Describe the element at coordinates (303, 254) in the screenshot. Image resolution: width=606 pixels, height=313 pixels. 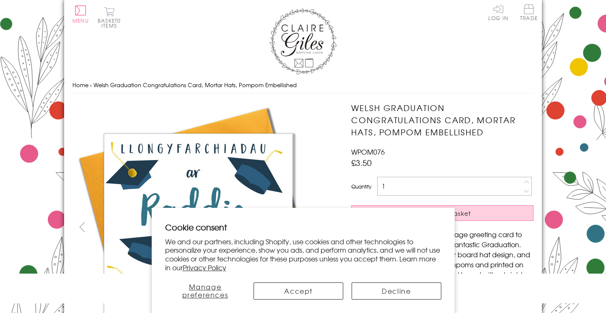
I see `p: We and our partners, including Shopify, use cookies and other technologies to personalize your ex...` at that location.